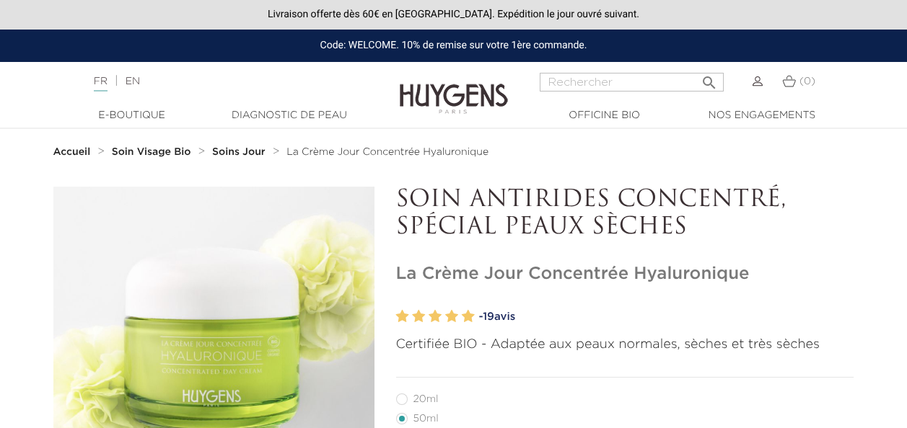 Image resolution: width=907 pixels, height=428 pixels. What do you see at coordinates (762, 115) in the screenshot?
I see `a: Nos engagements` at bounding box center [762, 115].